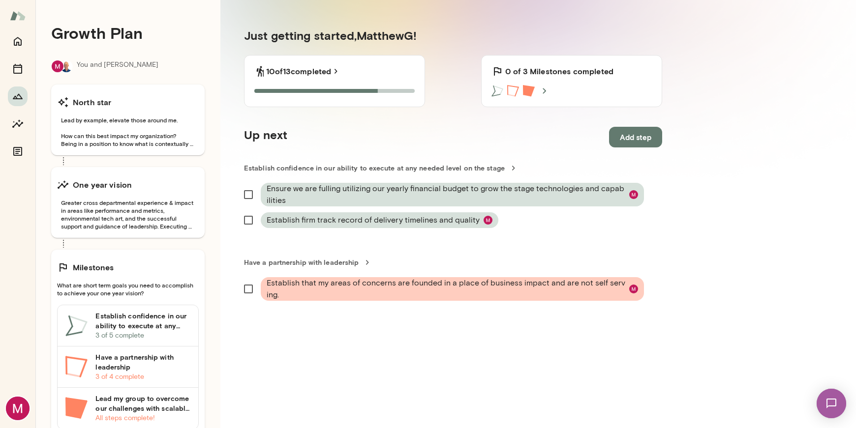  What do you see at coordinates (266, 137) in the screenshot?
I see `h5: Up next` at bounding box center [266, 137].